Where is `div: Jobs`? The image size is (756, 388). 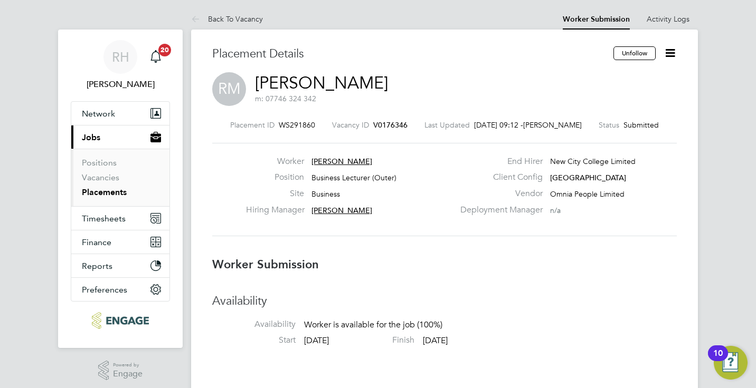
div: Jobs is located at coordinates (120, 177).